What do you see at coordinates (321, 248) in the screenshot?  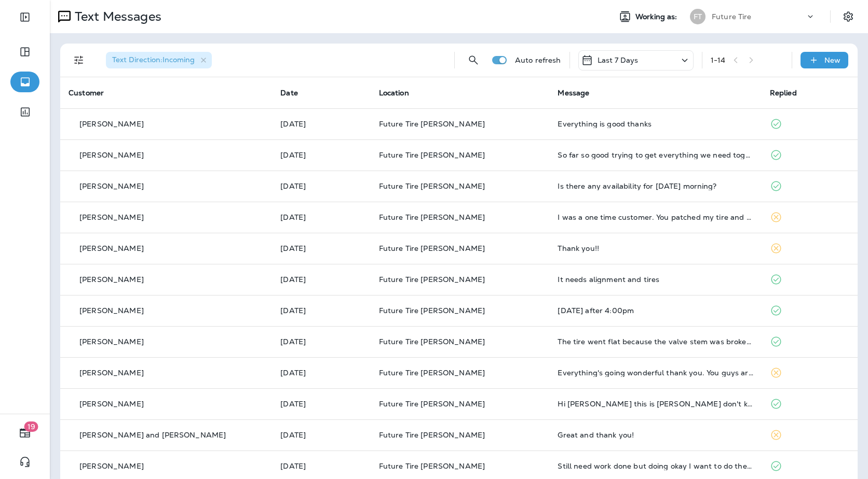 I see `p: Sep 24, 2025 04:41 PM` at bounding box center [321, 248].